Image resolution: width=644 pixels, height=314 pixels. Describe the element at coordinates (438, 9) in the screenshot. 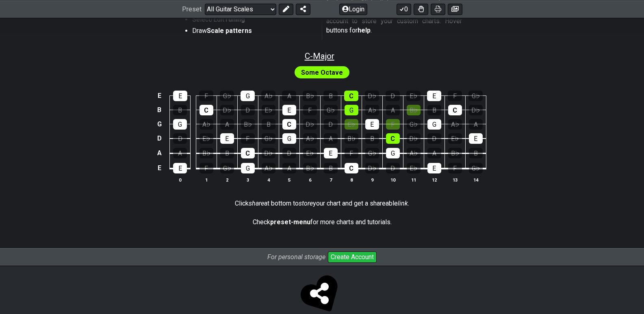

I see `button: Print` at that location.